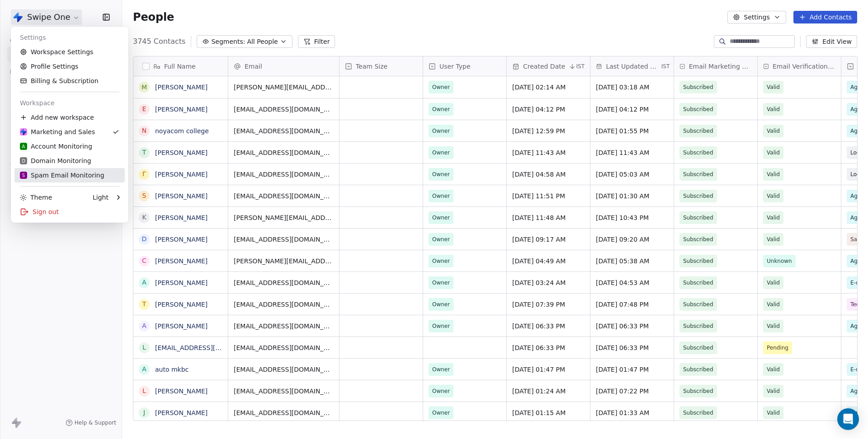 The width and height of the screenshot is (868, 439). I want to click on div: Theme, so click(35, 198).